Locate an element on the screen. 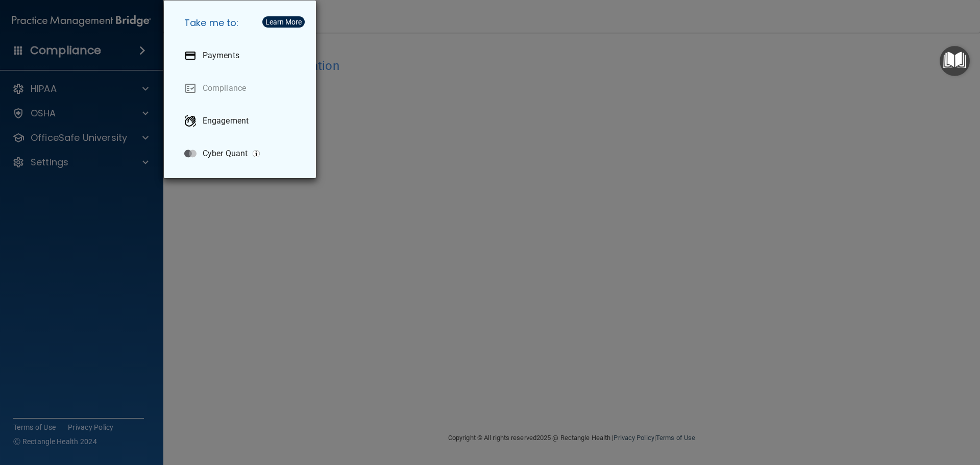  p: Payments is located at coordinates (221, 56).